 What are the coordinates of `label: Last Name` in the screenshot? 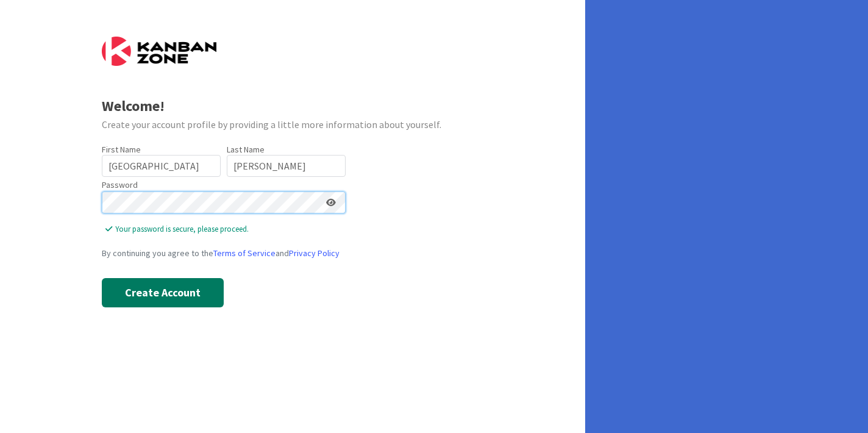 It's located at (246, 149).